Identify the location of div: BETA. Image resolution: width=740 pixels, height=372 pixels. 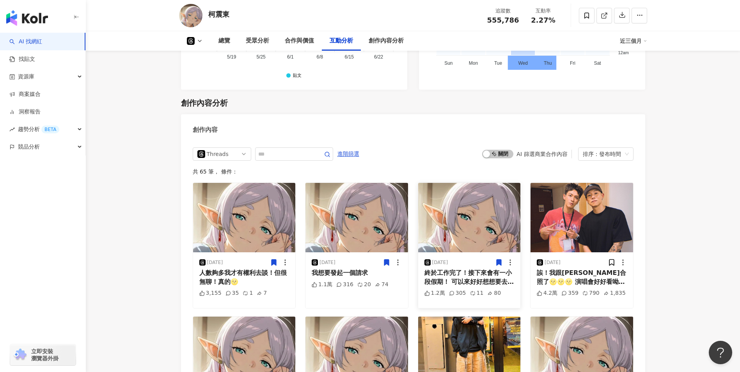
(50, 129).